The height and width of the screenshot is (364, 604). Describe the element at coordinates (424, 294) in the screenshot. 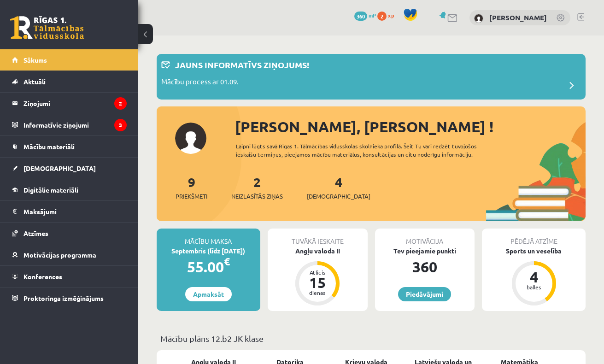

I see `a: Piedāvājumi` at that location.